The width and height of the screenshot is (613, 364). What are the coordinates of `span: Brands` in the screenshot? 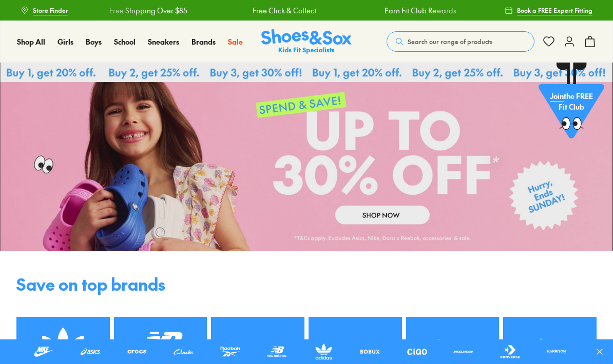 It's located at (204, 41).